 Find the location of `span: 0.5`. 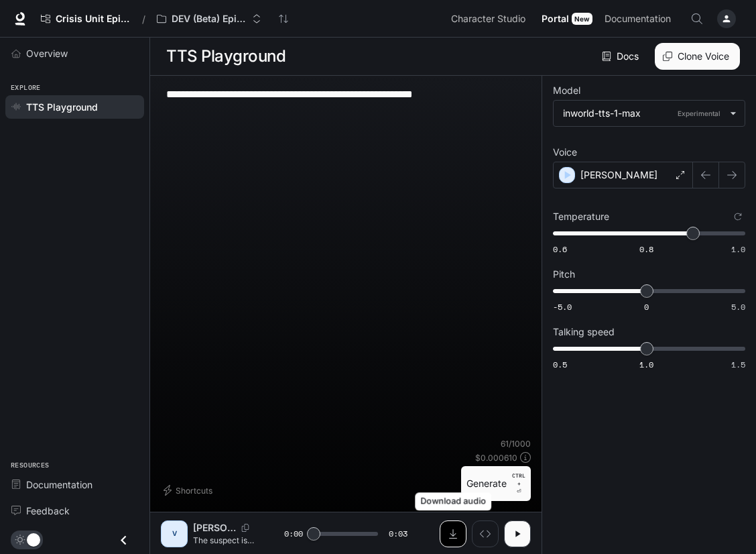

span: 0.5 is located at coordinates (560, 364).